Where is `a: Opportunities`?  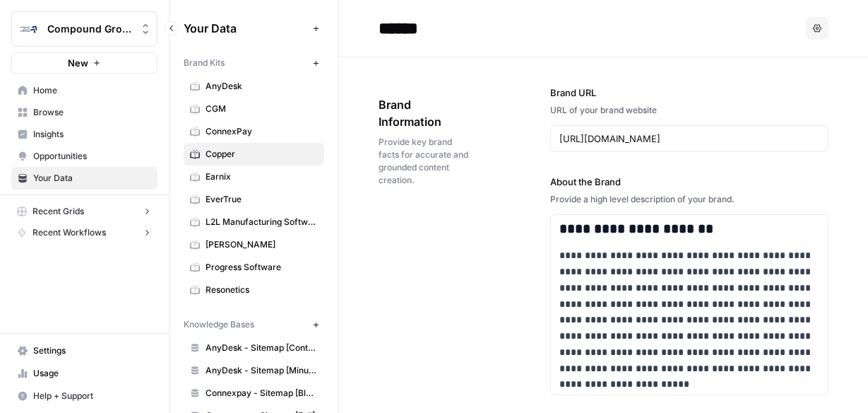 a: Opportunities is located at coordinates (84, 156).